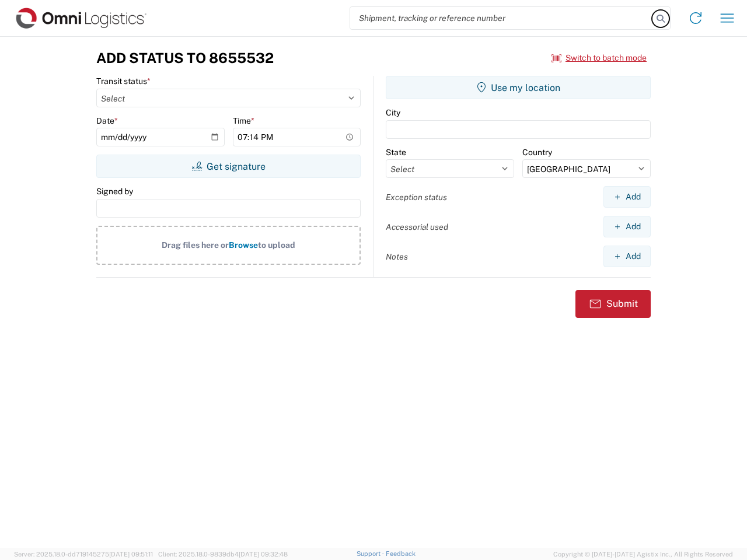 The width and height of the screenshot is (747, 560). What do you see at coordinates (397, 256) in the screenshot?
I see `label: Notes` at bounding box center [397, 256].